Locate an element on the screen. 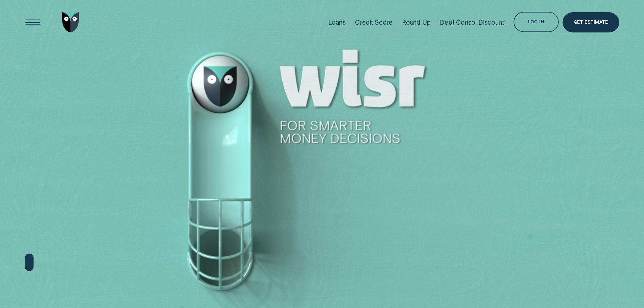 This screenshot has width=644, height=308. button: Log in is located at coordinates (536, 22).